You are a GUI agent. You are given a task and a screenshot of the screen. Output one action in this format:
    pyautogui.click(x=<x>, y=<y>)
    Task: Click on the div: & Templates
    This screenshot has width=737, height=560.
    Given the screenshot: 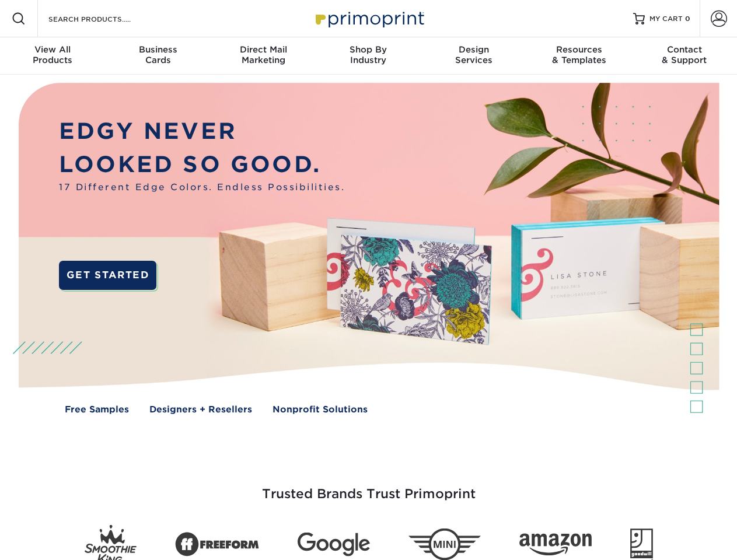 What is the action you would take?
    pyautogui.click(x=579, y=55)
    